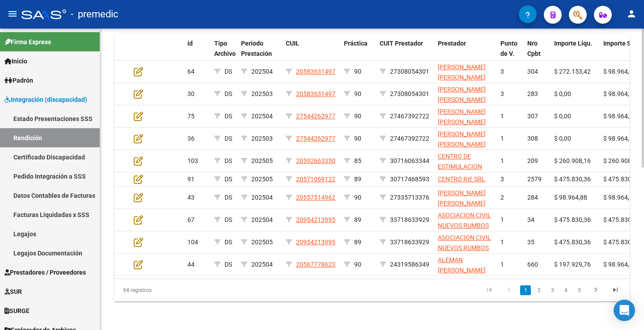 The width and height of the screenshot is (644, 330). Describe the element at coordinates (572, 44) in the screenshot. I see `span: Importe Liqu.` at that location.